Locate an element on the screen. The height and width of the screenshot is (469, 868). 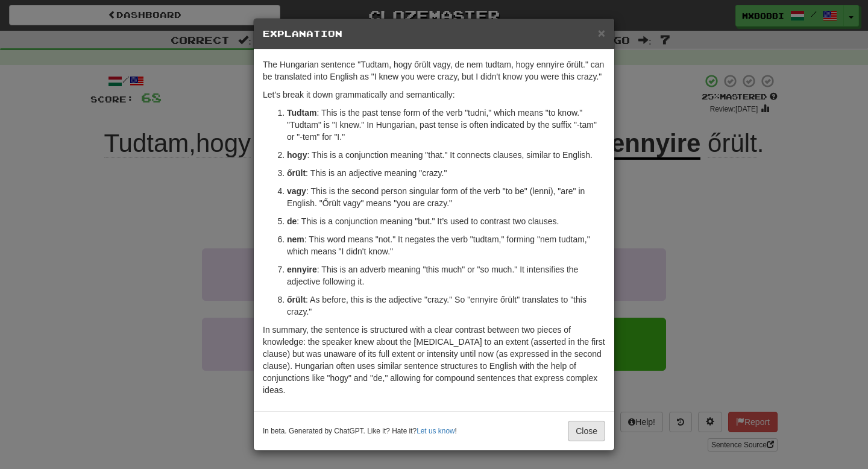
p: : This word means "not." It negates the verb "tudtam," forming "nem tudtam," which means "I didn'... is located at coordinates (446, 245).